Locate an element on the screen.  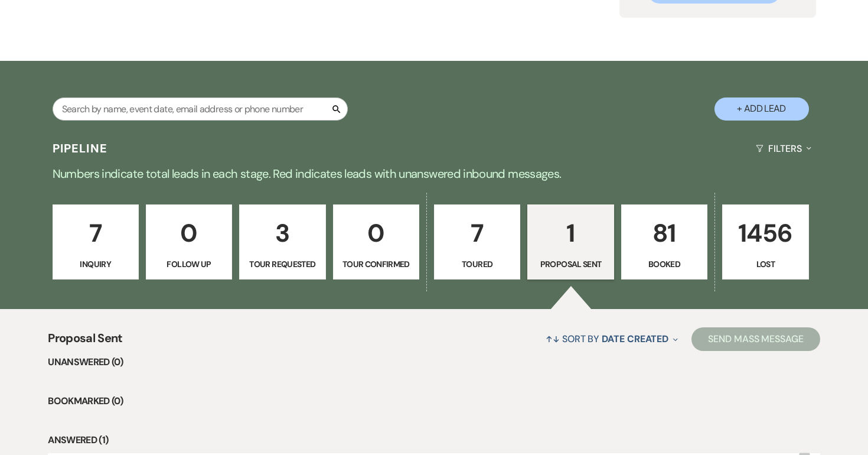
a: 3Tour Requested is located at coordinates (282, 242).